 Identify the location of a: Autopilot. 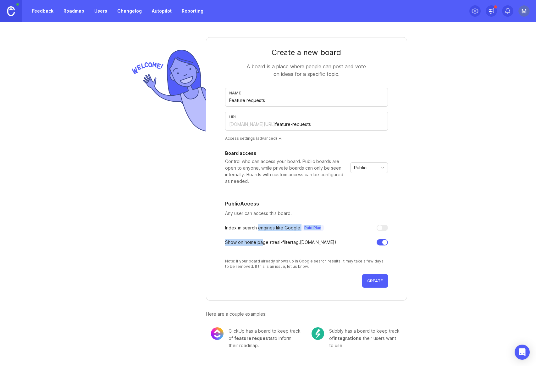
(162, 11).